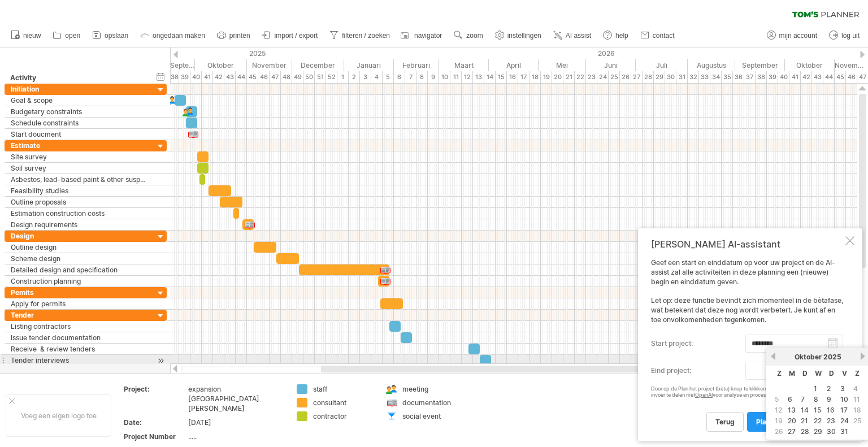  What do you see at coordinates (388, 77) in the screenshot?
I see `div: 5` at bounding box center [388, 77].